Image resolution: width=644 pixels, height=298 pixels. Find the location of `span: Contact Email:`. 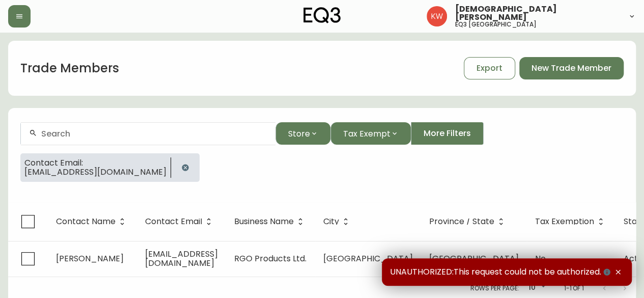

span: Contact Email: is located at coordinates (95, 163).